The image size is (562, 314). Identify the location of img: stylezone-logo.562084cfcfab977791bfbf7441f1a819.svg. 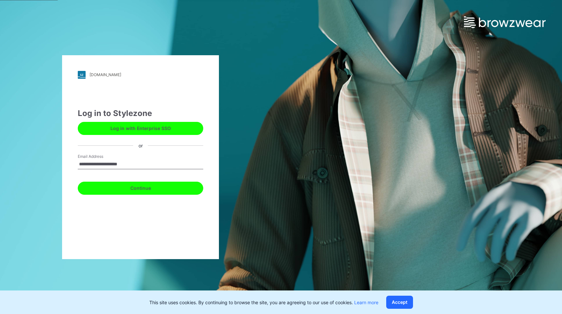
(82, 75).